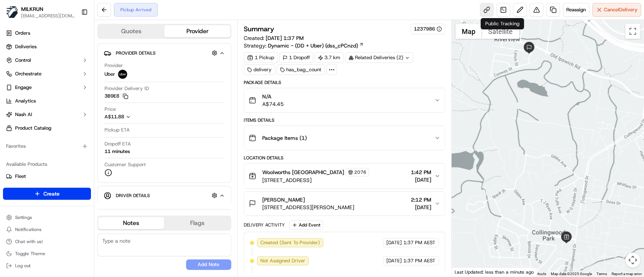 Image resolution: width=644 pixels, height=277 pixels. What do you see at coordinates (616, 10) in the screenshot?
I see `button: CancelDelivery` at bounding box center [616, 10].